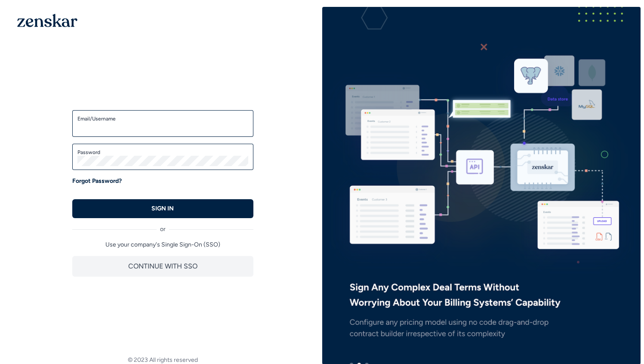 The width and height of the screenshot is (644, 364). Describe the element at coordinates (162, 209) in the screenshot. I see `p: SIGN IN` at that location.